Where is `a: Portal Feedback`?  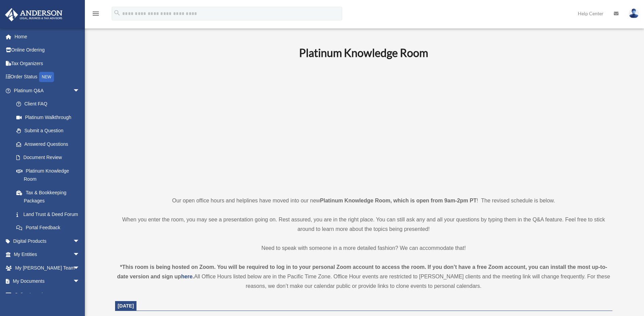 a: Portal Feedback is located at coordinates (50, 228).